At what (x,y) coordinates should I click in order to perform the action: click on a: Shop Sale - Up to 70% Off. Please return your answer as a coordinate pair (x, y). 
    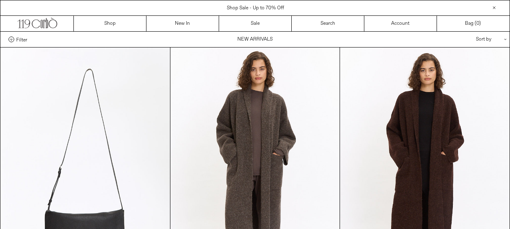
    Looking at the image, I should click on (255, 8).